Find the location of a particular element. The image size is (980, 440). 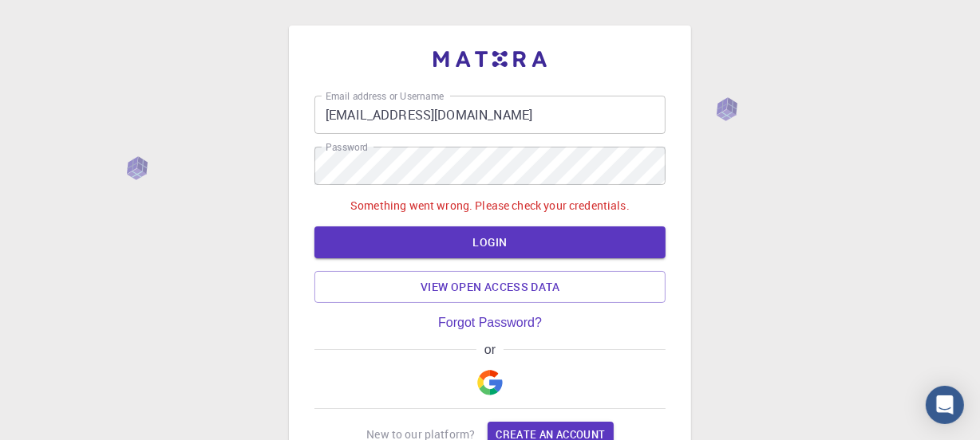

div: Open Intercom Messenger is located at coordinates (945, 405).